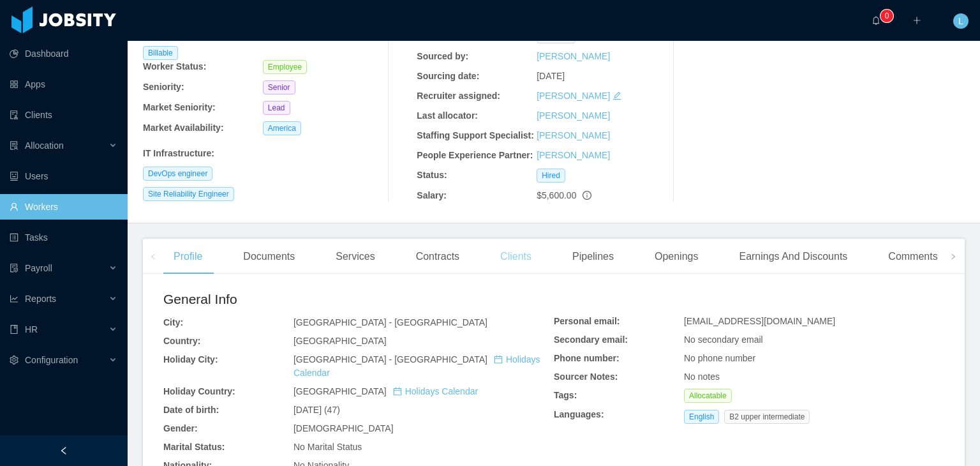  I want to click on b: Last allocator:, so click(447, 116).